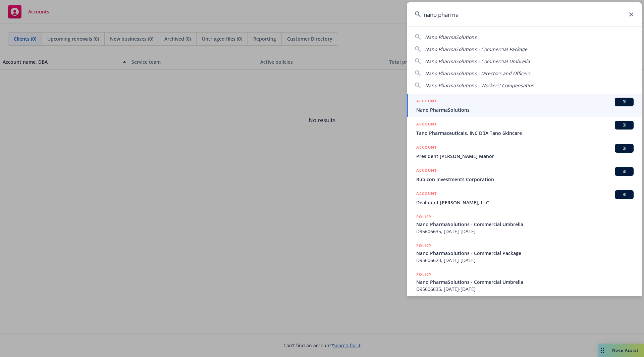 The height and width of the screenshot is (357, 644). I want to click on a: ACCOUNTBINano PharmaSolutions, so click(524, 105).